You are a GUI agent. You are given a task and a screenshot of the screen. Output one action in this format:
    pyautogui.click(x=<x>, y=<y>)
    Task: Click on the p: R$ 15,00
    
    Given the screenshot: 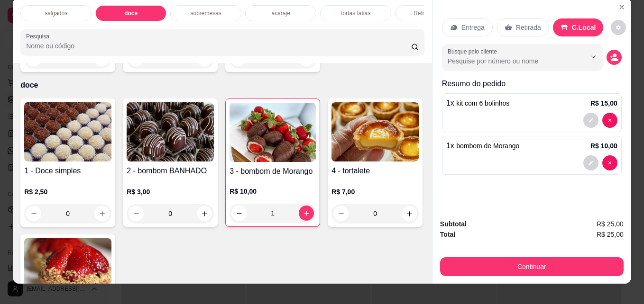 What is the action you would take?
    pyautogui.click(x=604, y=103)
    